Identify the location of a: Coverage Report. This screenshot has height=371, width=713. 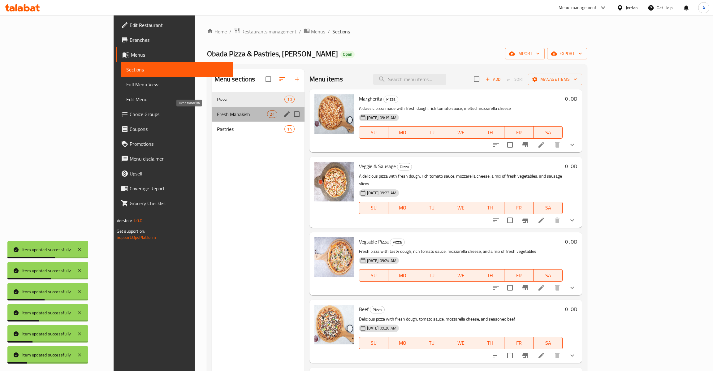
(174, 188).